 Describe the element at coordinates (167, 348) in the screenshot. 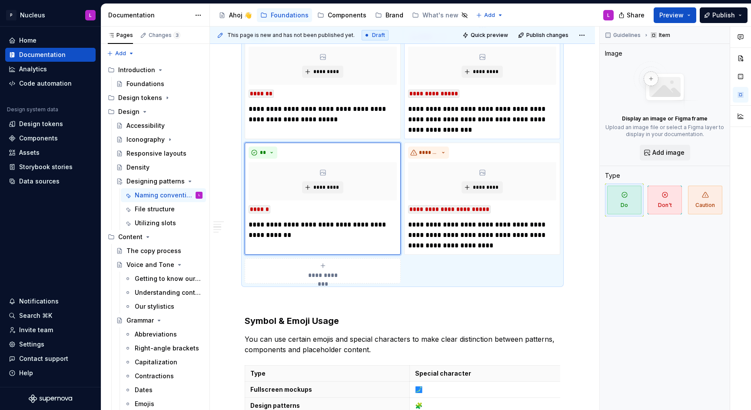

I see `div: Right-angle brackets` at that location.